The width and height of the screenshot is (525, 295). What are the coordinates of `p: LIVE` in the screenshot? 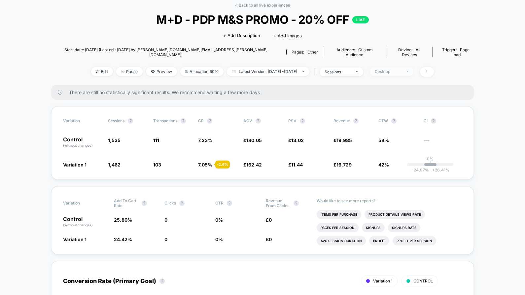 It's located at (361, 20).